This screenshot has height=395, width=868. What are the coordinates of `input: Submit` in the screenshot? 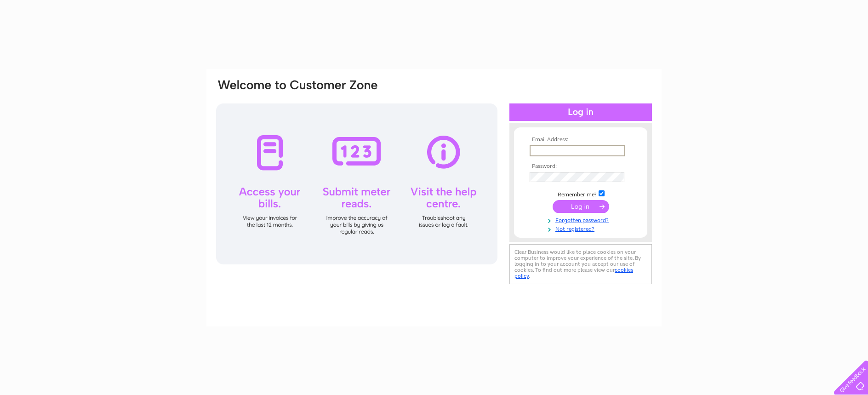 It's located at (581, 207).